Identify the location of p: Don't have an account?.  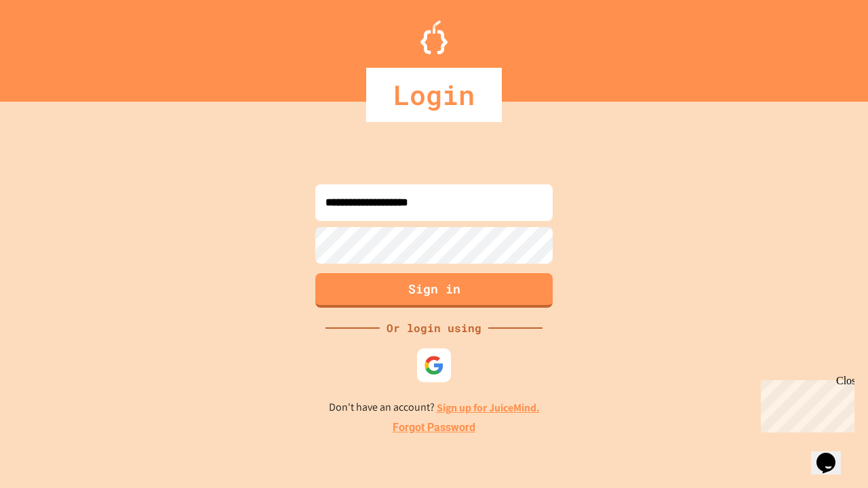
(434, 407).